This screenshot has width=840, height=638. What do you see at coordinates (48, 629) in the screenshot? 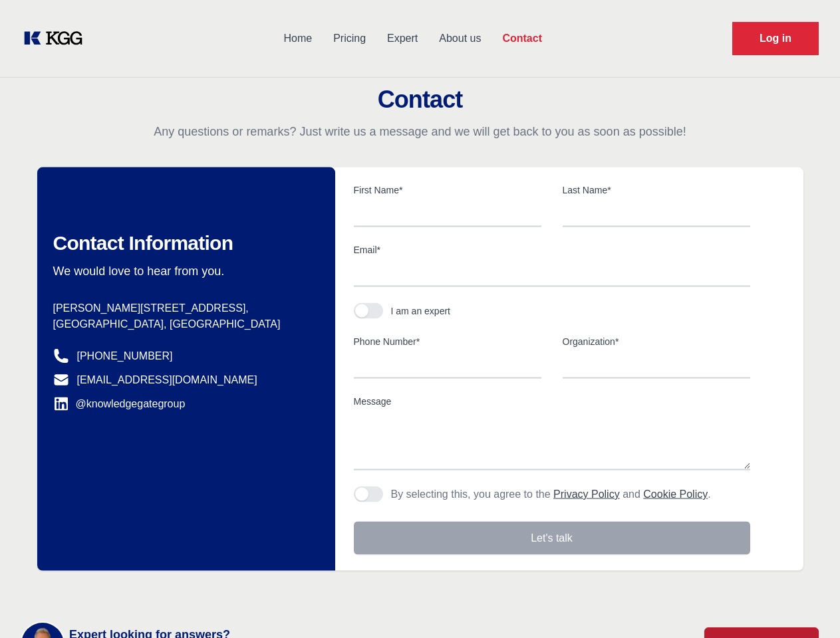
I see `div: Cookie settings` at bounding box center [48, 629].